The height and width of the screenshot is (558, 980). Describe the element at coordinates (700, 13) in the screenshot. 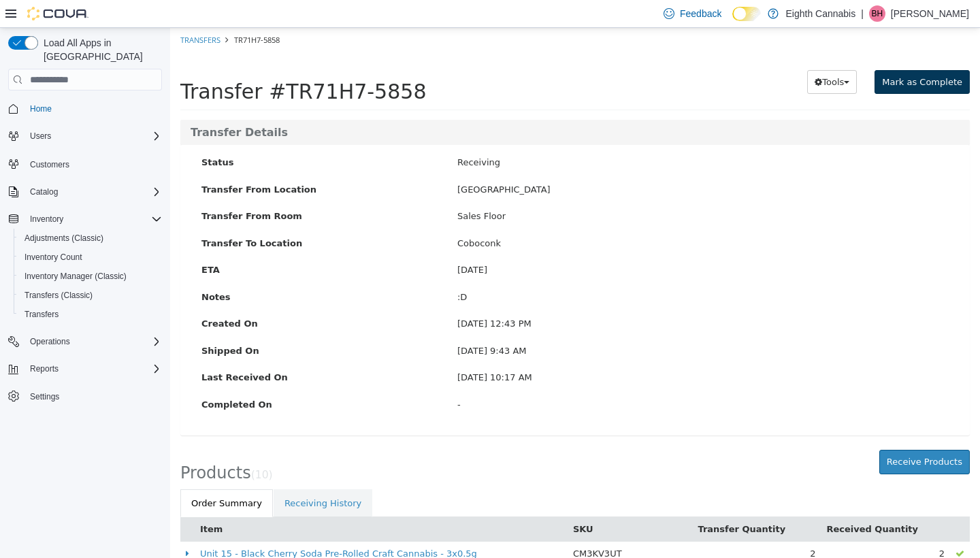

I see `span: Feedback` at that location.